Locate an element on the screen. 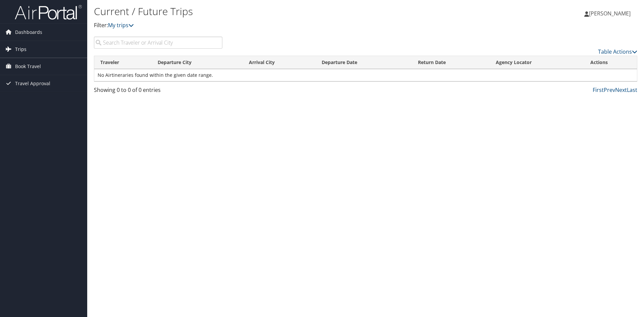 This screenshot has height=317, width=644. img: airportal-logo.png is located at coordinates (49, 12).